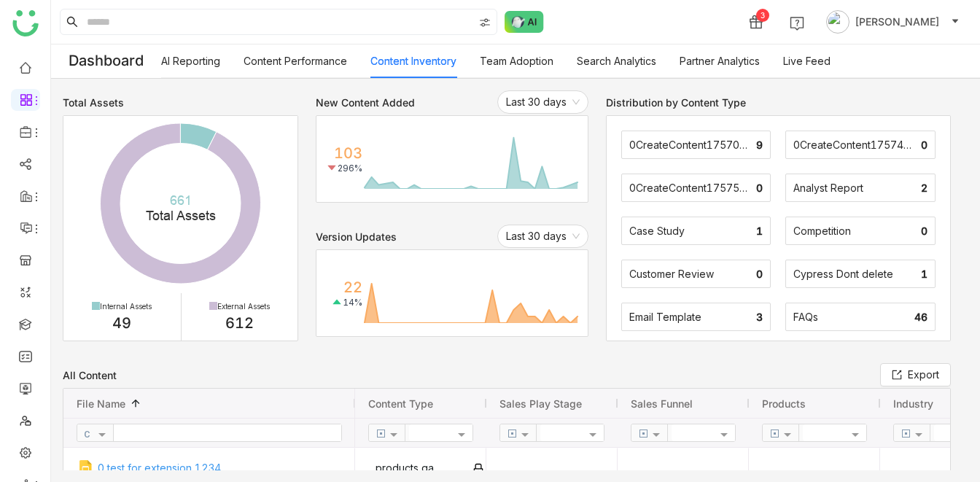  Describe the element at coordinates (763, 16) in the screenshot. I see `div: 3` at that location.